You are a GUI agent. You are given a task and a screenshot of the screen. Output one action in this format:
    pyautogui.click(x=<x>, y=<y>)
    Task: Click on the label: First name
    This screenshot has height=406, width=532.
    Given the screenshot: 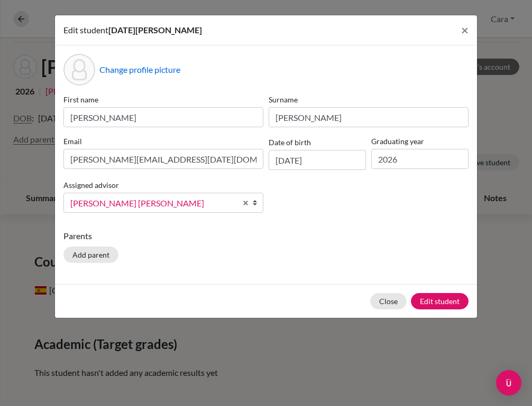 What is the action you would take?
    pyautogui.click(x=163, y=99)
    